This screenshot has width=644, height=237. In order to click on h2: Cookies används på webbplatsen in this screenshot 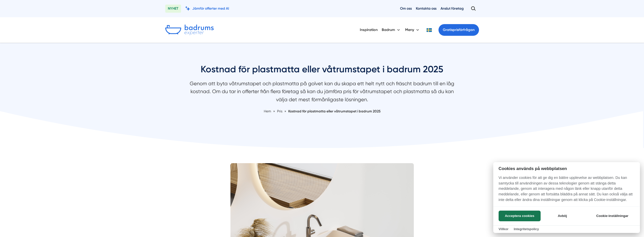, I will do `click(567, 169)`.